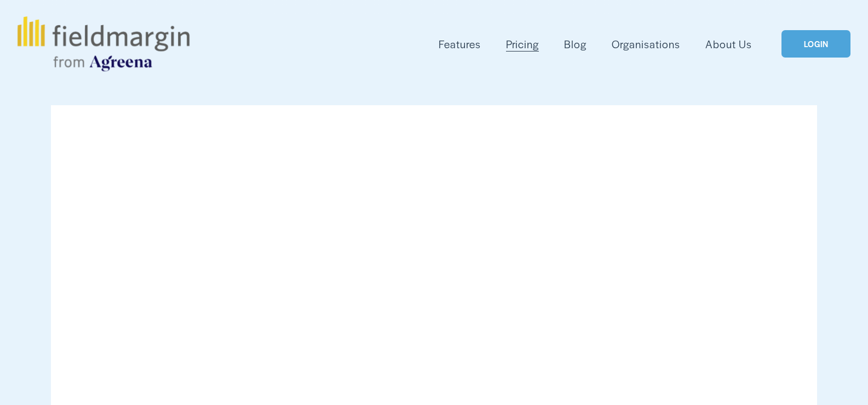  Describe the element at coordinates (523, 44) in the screenshot. I see `a: Pricing` at that location.